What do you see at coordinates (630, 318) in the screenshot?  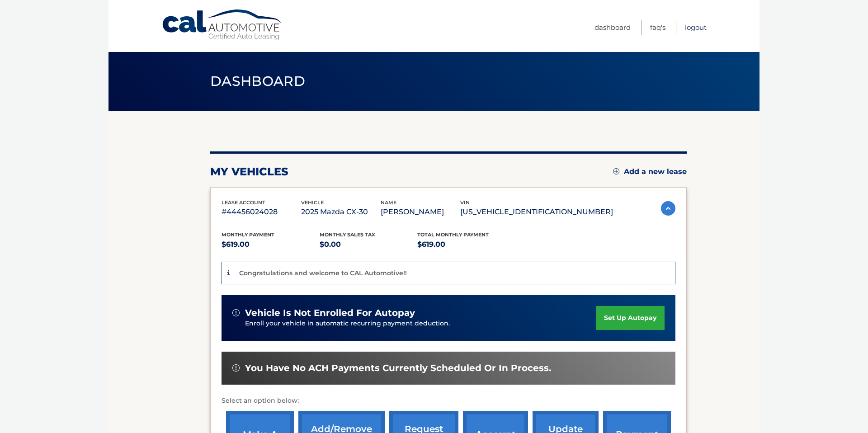 I see `a: set up autopay` at bounding box center [630, 318].